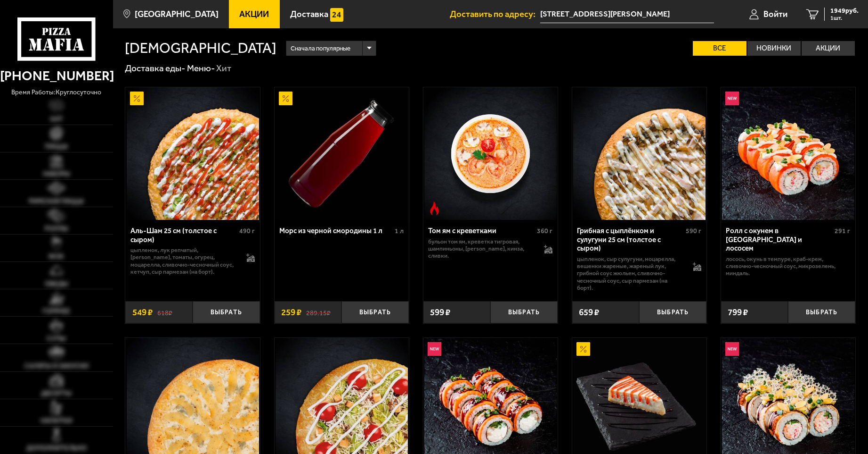 The height and width of the screenshot is (454, 868). I want to click on div: Аль-Шам 25 см (толстое с сыром), so click(184, 235).